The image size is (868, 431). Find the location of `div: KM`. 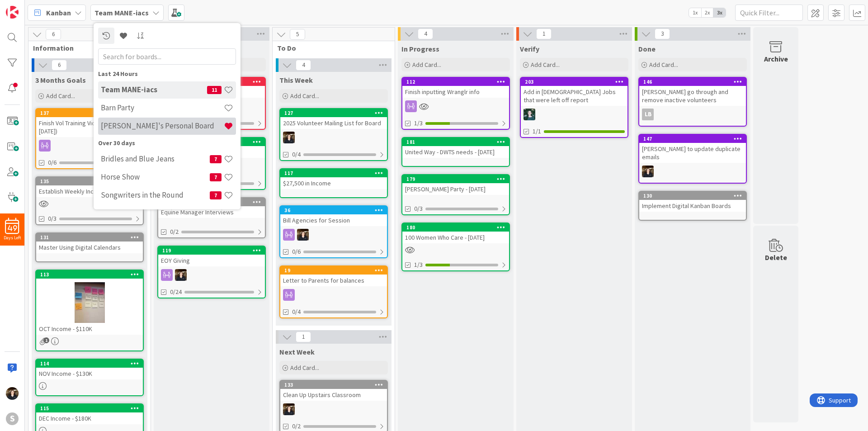

div: KM is located at coordinates (574, 114).